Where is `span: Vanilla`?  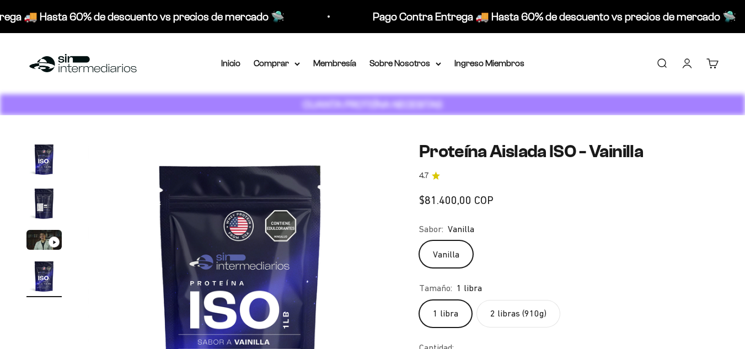 span: Vanilla is located at coordinates (461, 229).